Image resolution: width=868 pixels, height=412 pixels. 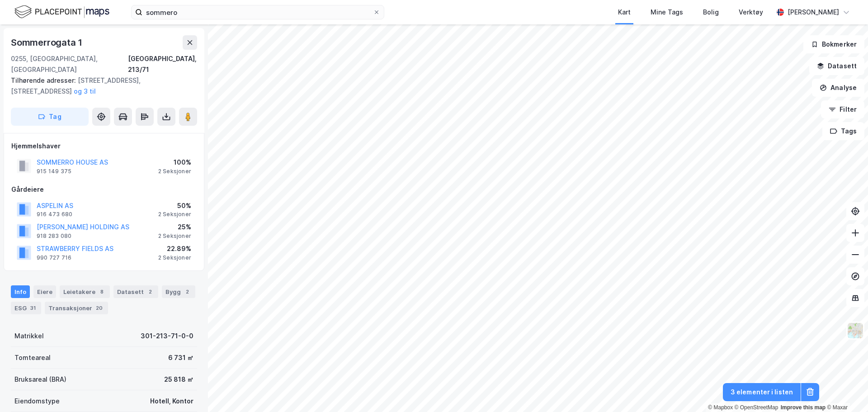 I want to click on div: 6 731 ㎡, so click(x=181, y=357).